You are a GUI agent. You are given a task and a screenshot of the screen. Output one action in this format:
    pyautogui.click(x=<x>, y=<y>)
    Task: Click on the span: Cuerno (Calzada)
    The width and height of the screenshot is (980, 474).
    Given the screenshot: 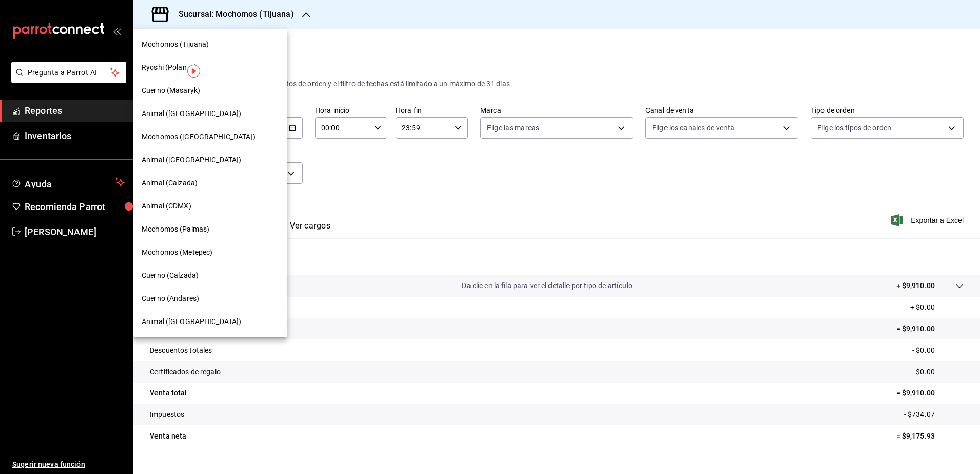 What is the action you would take?
    pyautogui.click(x=170, y=275)
    